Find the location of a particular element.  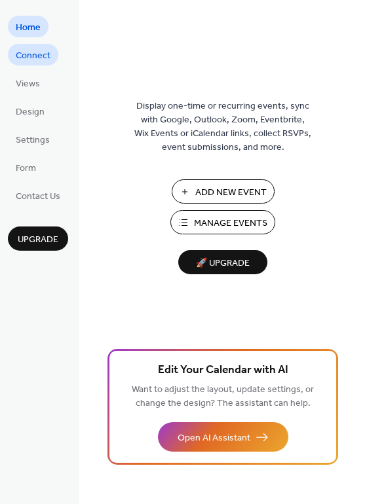

span: Contact Us is located at coordinates (38, 196).